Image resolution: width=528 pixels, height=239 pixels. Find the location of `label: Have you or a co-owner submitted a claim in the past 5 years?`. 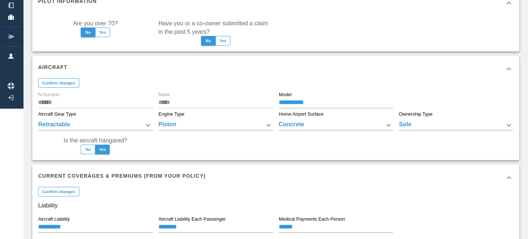

label: Have you or a co-owner submitted a claim in the past 5 years? is located at coordinates (216, 28).